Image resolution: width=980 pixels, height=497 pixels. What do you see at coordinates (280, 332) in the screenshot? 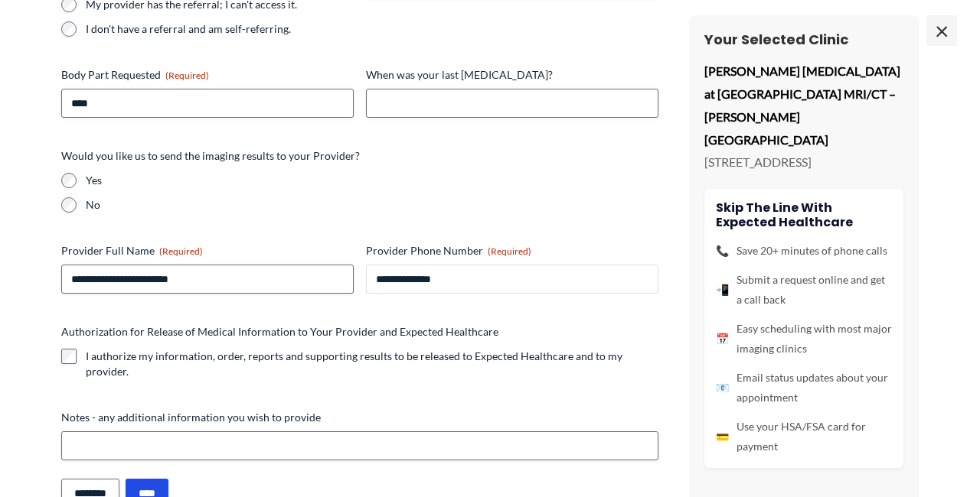
I see `legend: Authorization for Release of Medical Information to Your Provider and Expected Healthcare` at bounding box center [280, 332].